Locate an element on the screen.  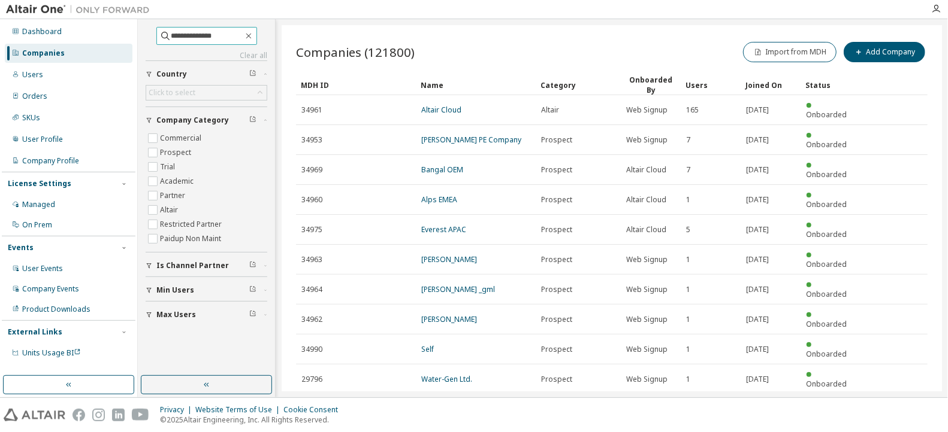
button: Is Channel Partner is located at coordinates (206, 266).